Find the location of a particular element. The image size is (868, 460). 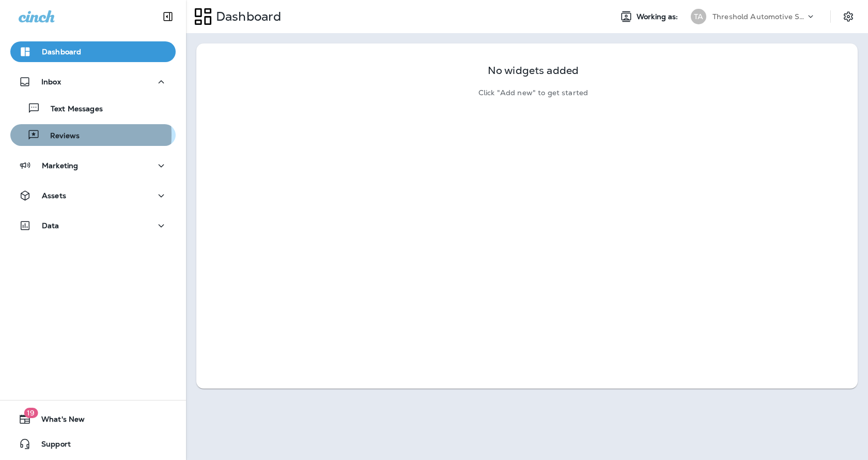

button: Dashboard is located at coordinates (93, 52).